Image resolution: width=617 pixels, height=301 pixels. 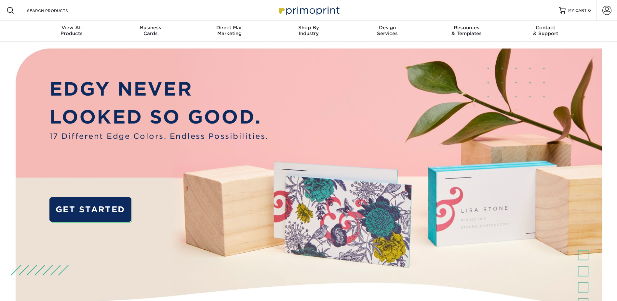 What do you see at coordinates (72, 31) in the screenshot?
I see `a: View AllProducts` at bounding box center [72, 31].